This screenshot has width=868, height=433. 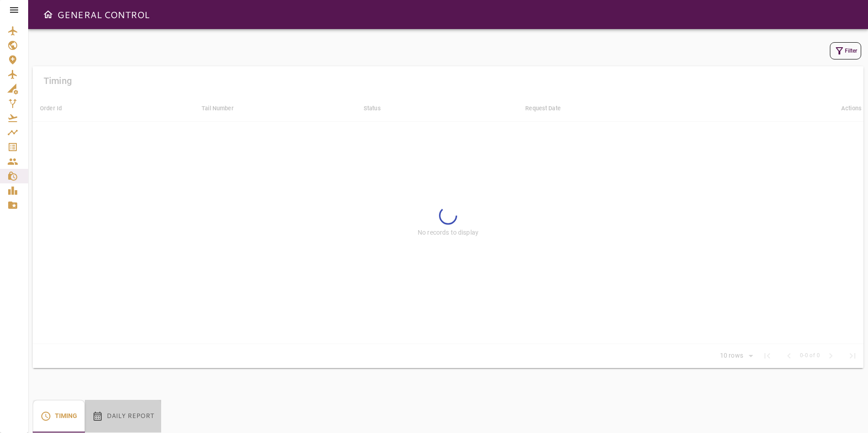 I want to click on button: Timing, so click(x=59, y=416).